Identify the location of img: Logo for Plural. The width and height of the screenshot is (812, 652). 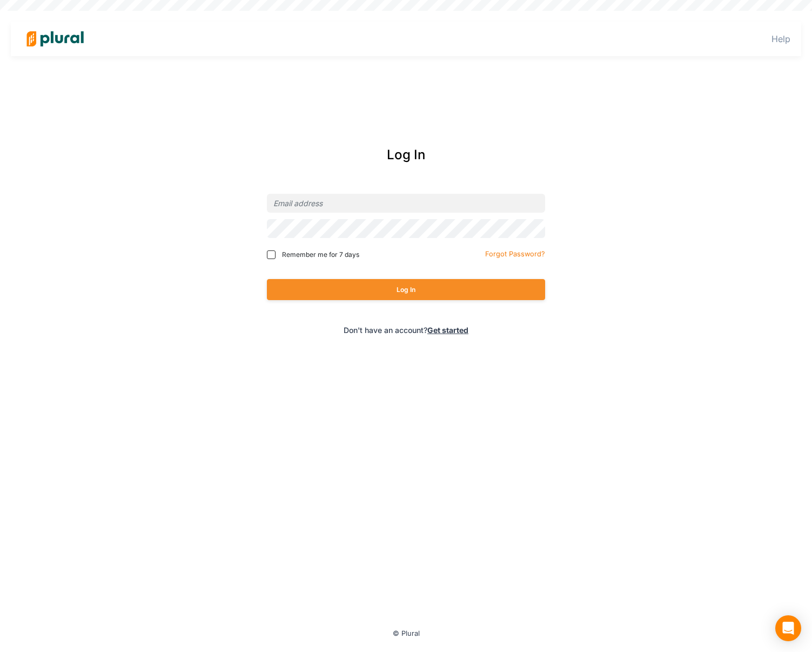
(55, 39).